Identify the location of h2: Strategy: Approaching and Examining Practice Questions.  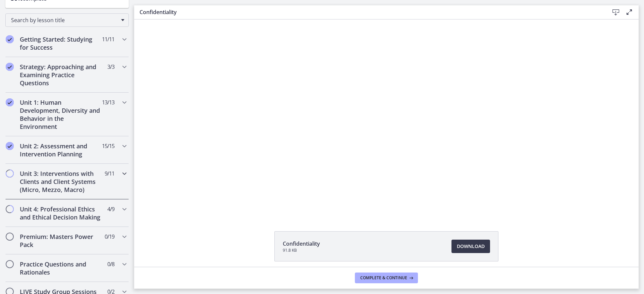
(61, 75).